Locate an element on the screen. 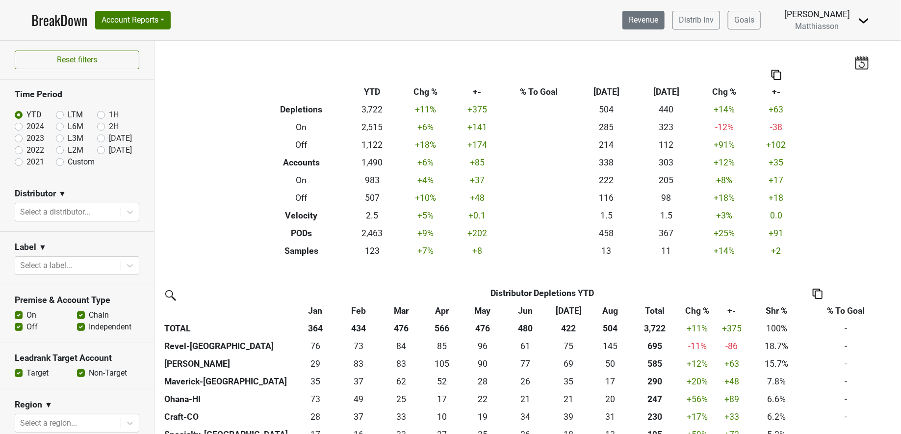 This screenshot has height=434, width=901. div: 585 is located at coordinates (655, 364).